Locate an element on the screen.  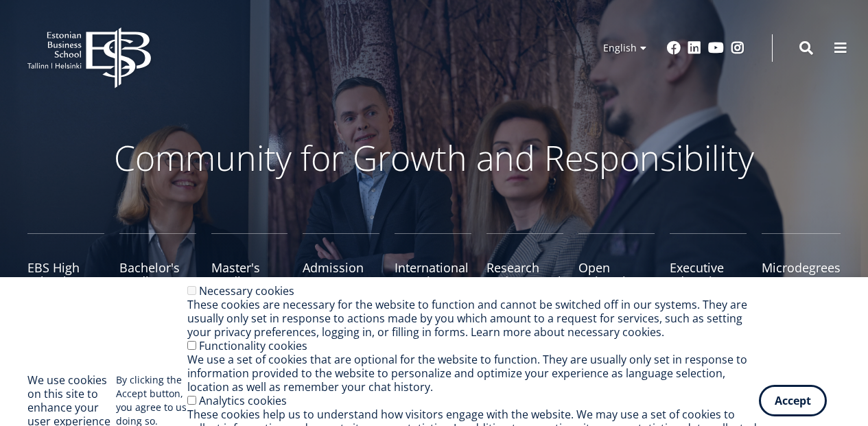
p: Community for Growth and Responsibility is located at coordinates (434, 158).